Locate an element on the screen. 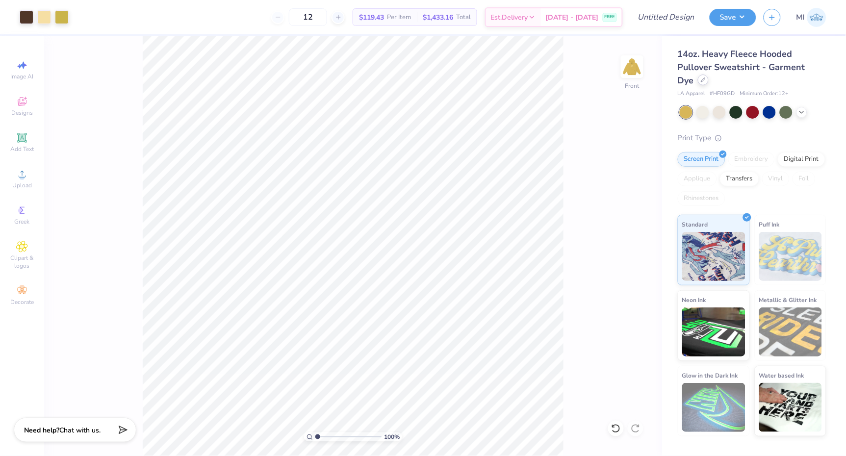  div: Applique is located at coordinates (698, 179).